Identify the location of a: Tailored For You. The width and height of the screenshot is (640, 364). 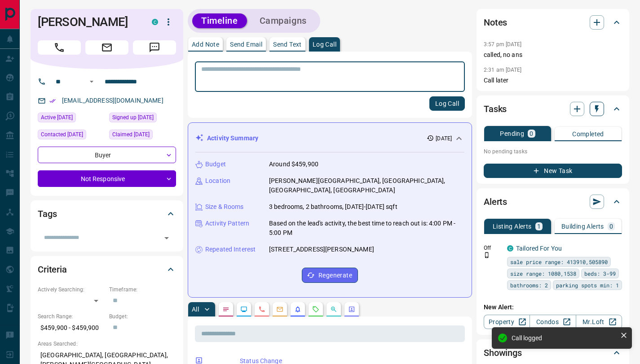
(539, 249).